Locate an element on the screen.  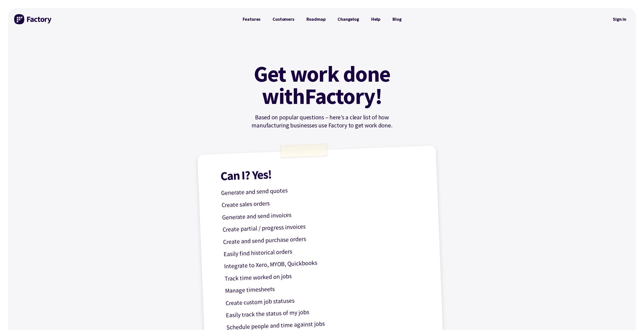
p: Easily find historical orders is located at coordinates (324, 251).